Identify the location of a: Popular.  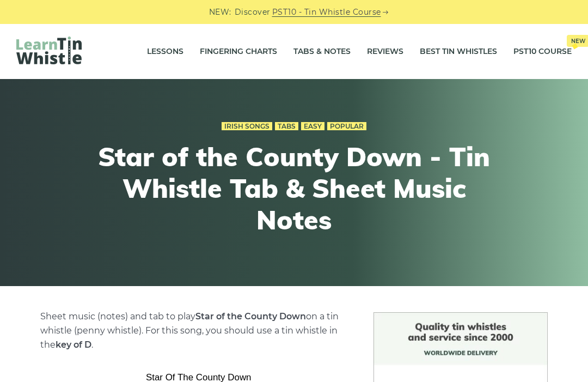
(347, 126).